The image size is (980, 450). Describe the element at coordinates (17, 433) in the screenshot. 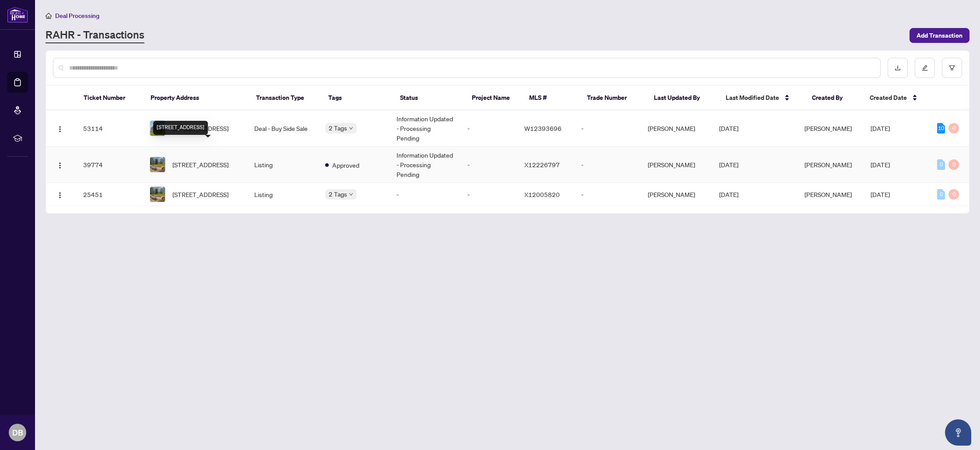

I see `span: DB` at that location.